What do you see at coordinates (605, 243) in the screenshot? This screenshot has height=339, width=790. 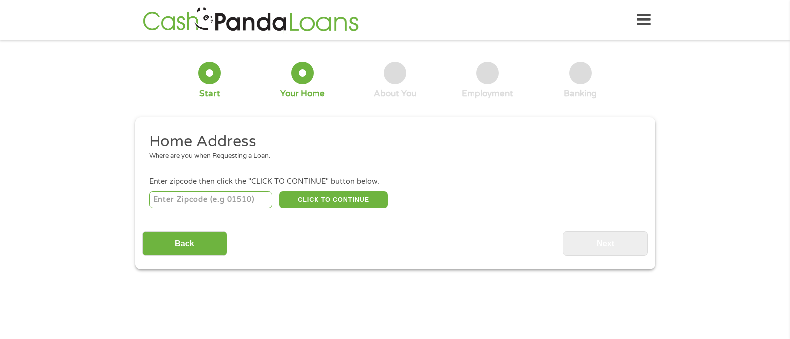 I see `input: Next` at bounding box center [605, 243].